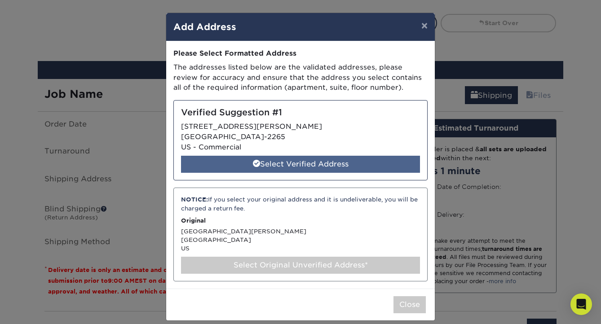 The width and height of the screenshot is (601, 324). What do you see at coordinates (301, 265) in the screenshot?
I see `div: Select Original Unverified Address*` at bounding box center [301, 265].